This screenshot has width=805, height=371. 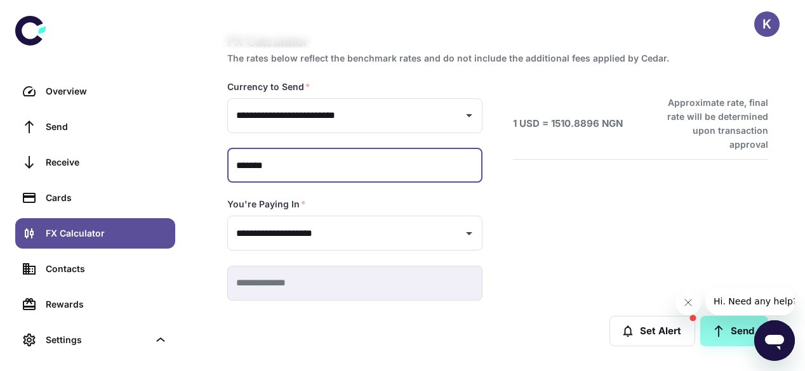 What do you see at coordinates (268, 87) in the screenshot?
I see `label: Currency to Send` at bounding box center [268, 87].